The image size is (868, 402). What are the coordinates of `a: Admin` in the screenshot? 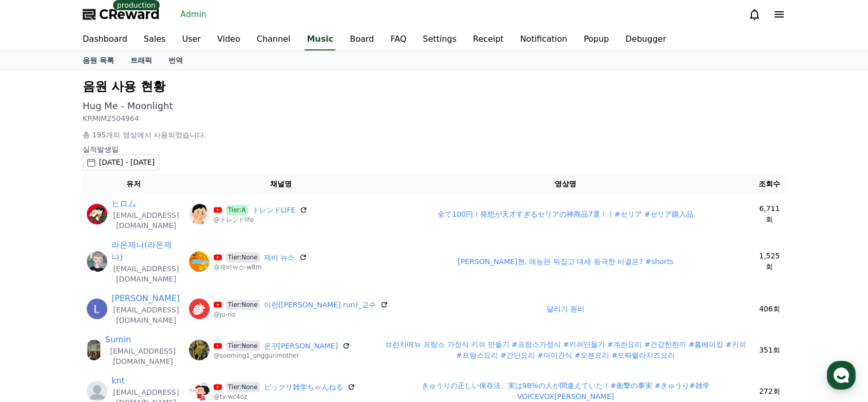 It's located at (193, 14).